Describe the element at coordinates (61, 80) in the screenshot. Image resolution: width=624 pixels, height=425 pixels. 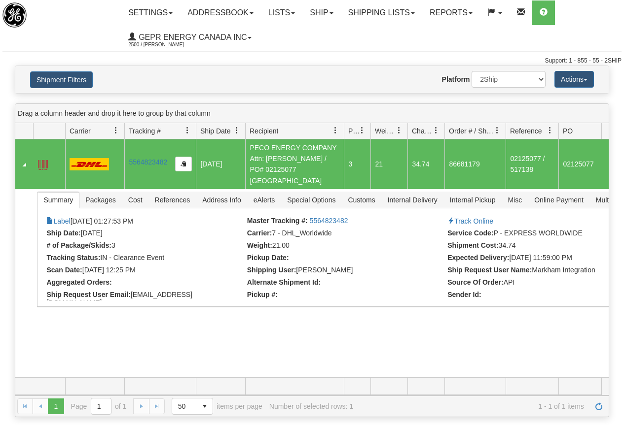
I see `button: Shipment Filters` at that location.